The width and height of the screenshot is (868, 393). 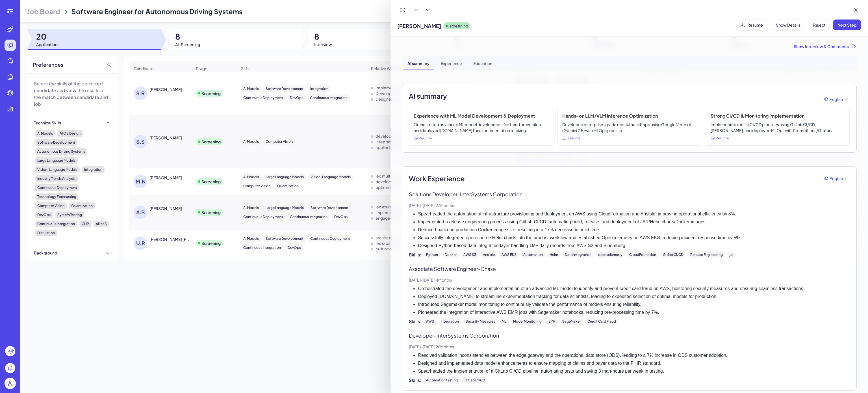 I want to click on div: Model Monitoring, so click(x=528, y=322).